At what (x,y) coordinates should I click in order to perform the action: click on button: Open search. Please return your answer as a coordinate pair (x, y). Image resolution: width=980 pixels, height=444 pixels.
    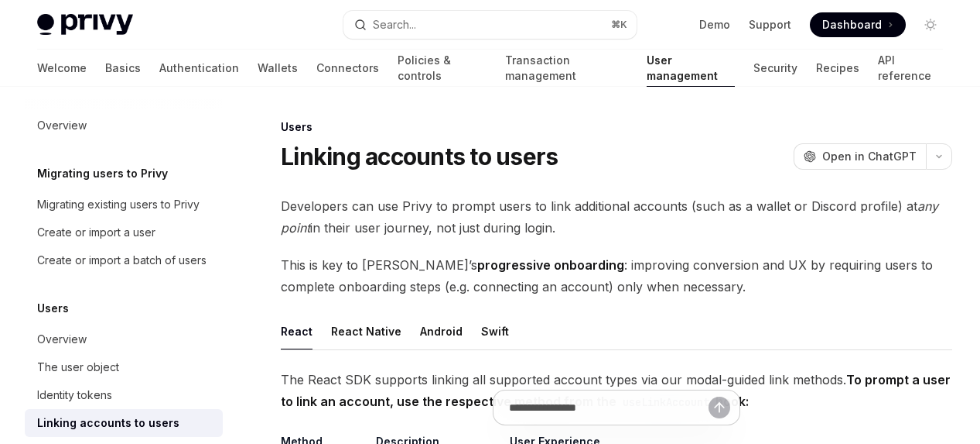
    Looking at the image, I should click on (491, 24).